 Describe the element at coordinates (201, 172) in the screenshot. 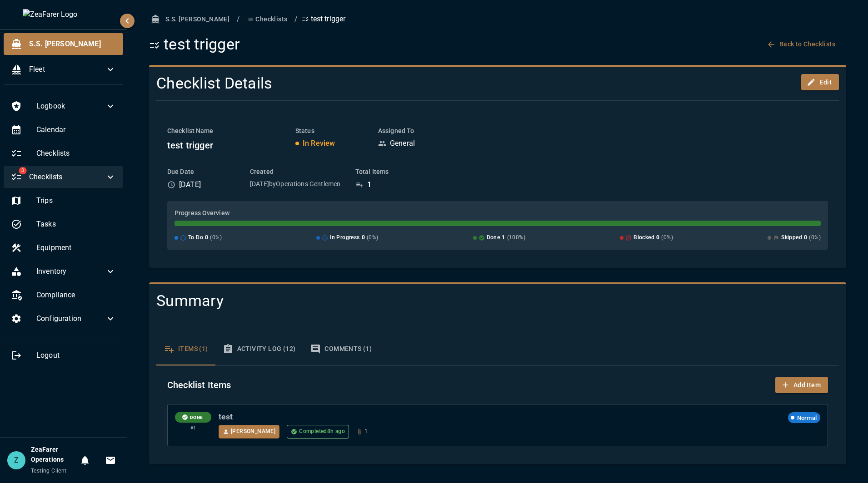

I see `h6: Due Date` at that location.